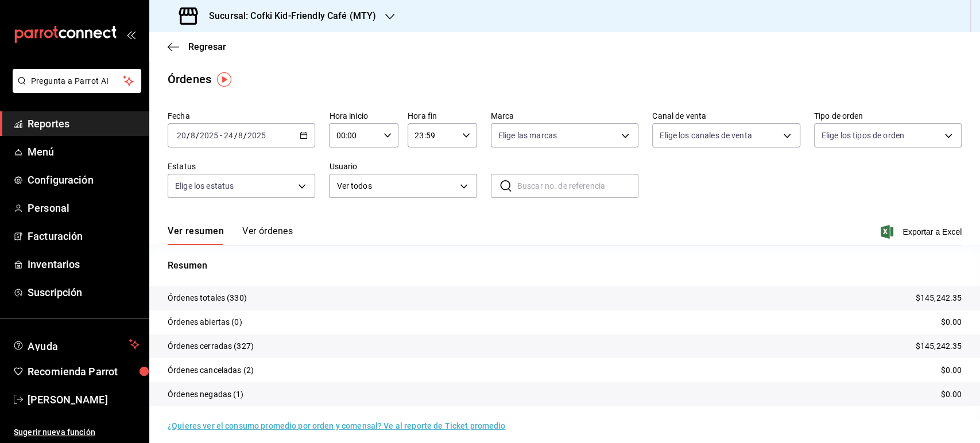 The height and width of the screenshot is (443, 980). What do you see at coordinates (211, 370) in the screenshot?
I see `p: Órdenes canceladas (2)` at bounding box center [211, 370].